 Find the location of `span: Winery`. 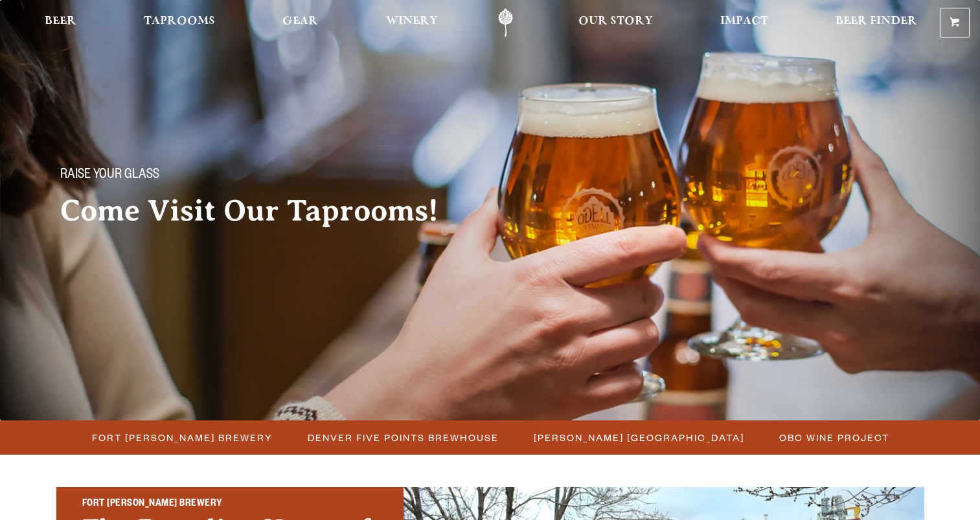

span: Winery is located at coordinates (412, 22).